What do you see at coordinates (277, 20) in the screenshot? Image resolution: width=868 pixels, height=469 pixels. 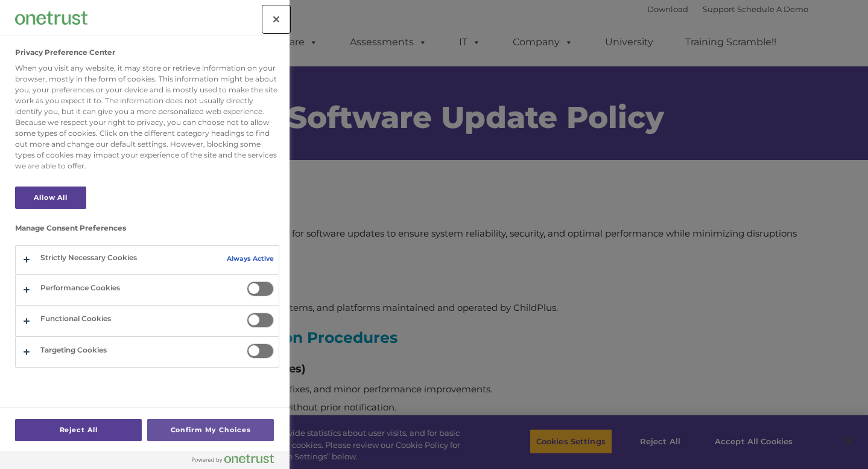 I see `button: Close` at bounding box center [277, 20].